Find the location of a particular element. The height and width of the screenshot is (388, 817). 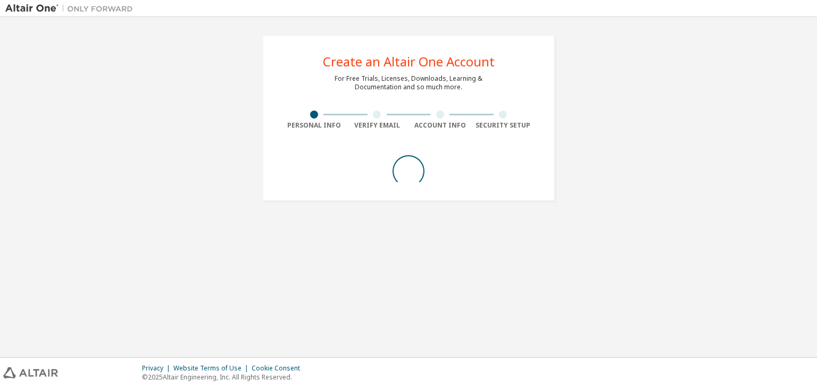

img: altair_logo.svg is located at coordinates (30, 373).